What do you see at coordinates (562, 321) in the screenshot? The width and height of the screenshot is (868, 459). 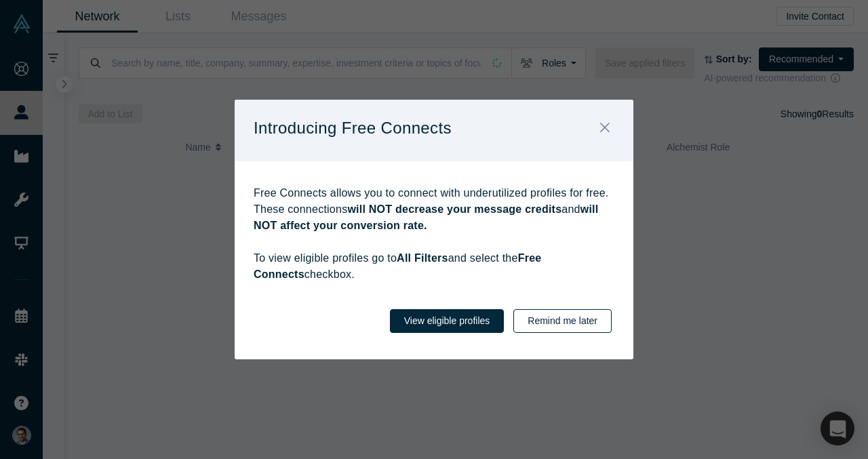 I see `button: Remind me later` at bounding box center [562, 321].